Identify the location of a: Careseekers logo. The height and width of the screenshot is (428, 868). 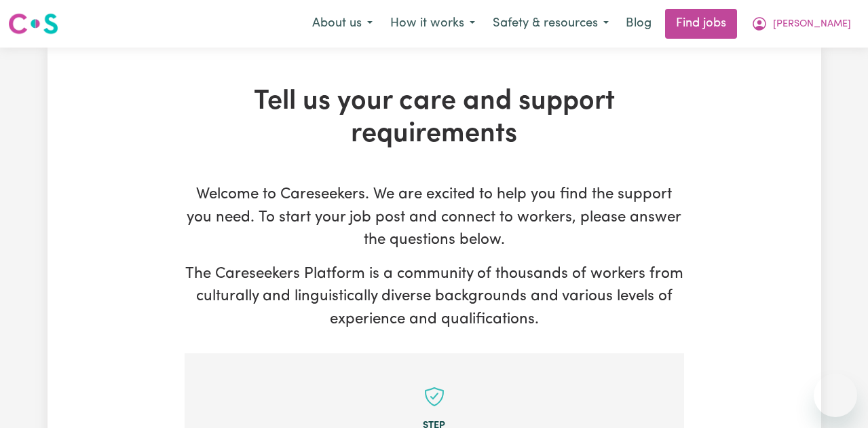
(33, 24).